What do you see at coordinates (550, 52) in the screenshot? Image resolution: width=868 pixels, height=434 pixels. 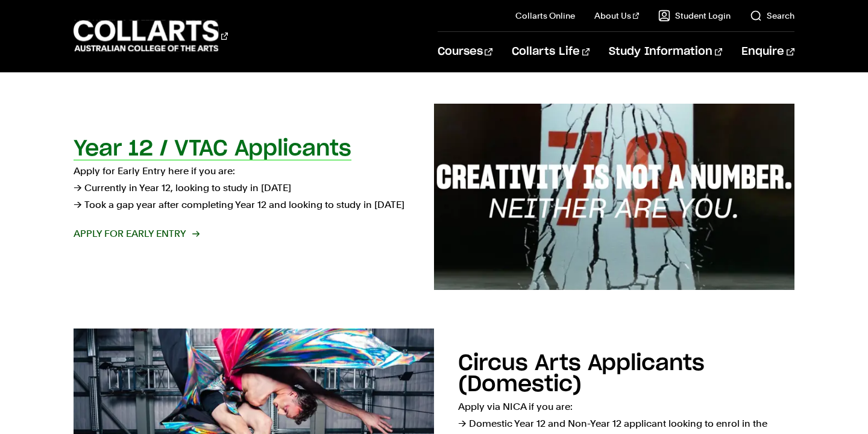 I see `a: Collarts Life` at bounding box center [550, 52].